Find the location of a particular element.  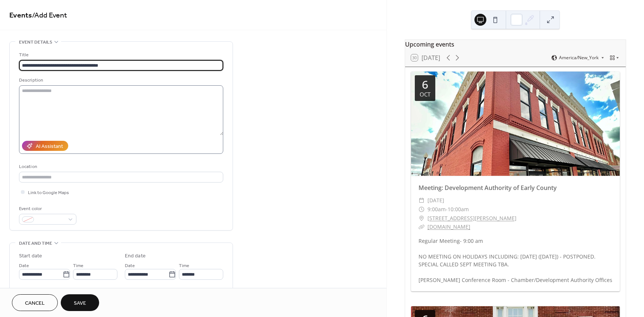

div: Event color is located at coordinates (47, 209).